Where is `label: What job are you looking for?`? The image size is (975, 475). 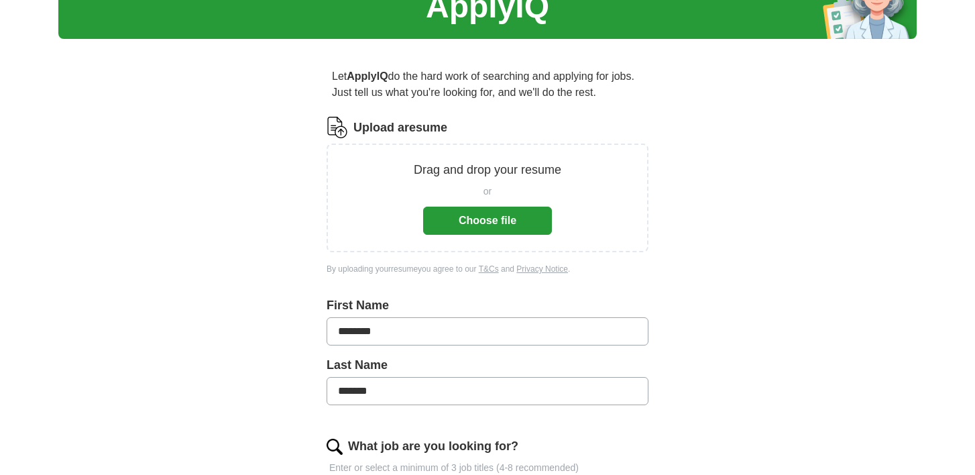 label: What job are you looking for? is located at coordinates (433, 446).